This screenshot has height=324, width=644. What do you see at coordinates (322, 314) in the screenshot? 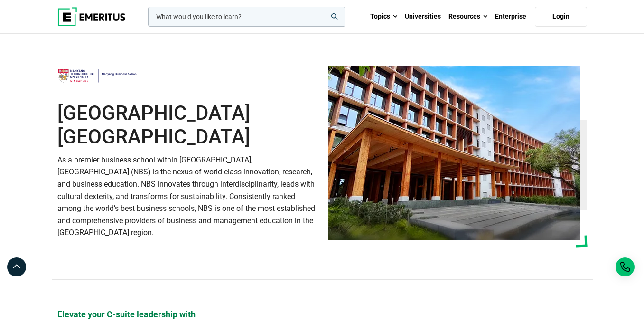
I see `p: Elevate your C-suite leadership with` at bounding box center [322, 314].